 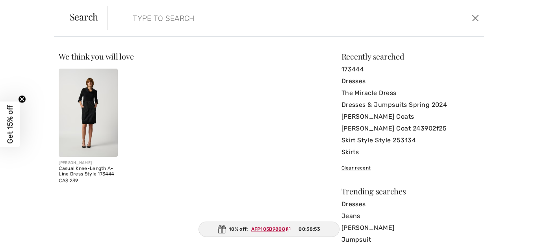 What do you see at coordinates (222, 229) in the screenshot?
I see `img: Gift.svg` at bounding box center [222, 229].